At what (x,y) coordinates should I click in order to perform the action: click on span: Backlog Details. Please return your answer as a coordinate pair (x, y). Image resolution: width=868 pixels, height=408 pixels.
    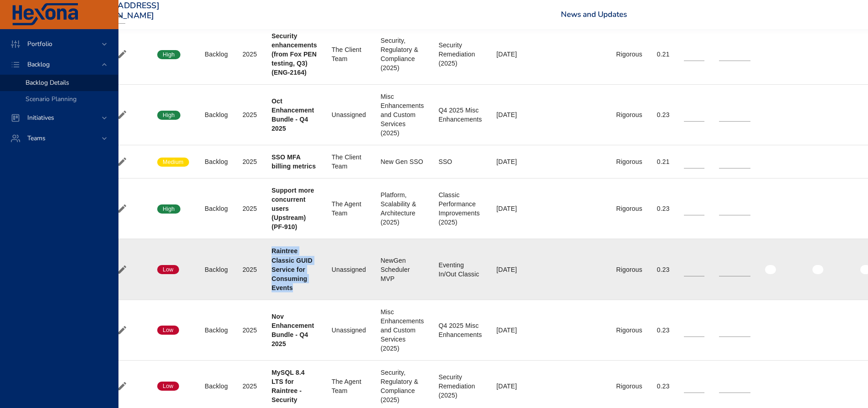
    Looking at the image, I should click on (47, 82).